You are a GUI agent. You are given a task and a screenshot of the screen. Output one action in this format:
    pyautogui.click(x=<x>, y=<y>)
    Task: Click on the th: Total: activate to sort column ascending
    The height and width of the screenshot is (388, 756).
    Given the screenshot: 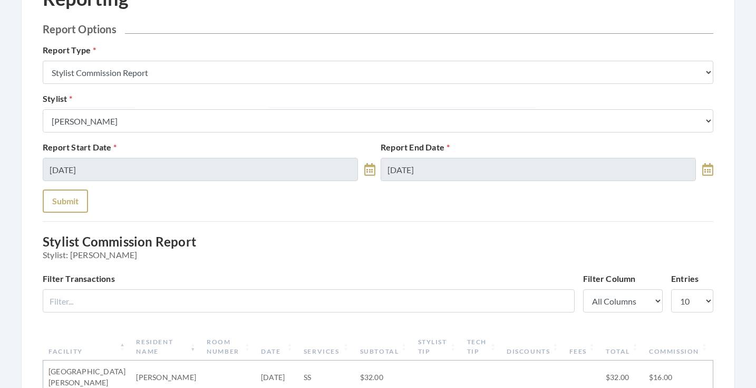 What is the action you would take?
    pyautogui.click(x=622, y=347)
    